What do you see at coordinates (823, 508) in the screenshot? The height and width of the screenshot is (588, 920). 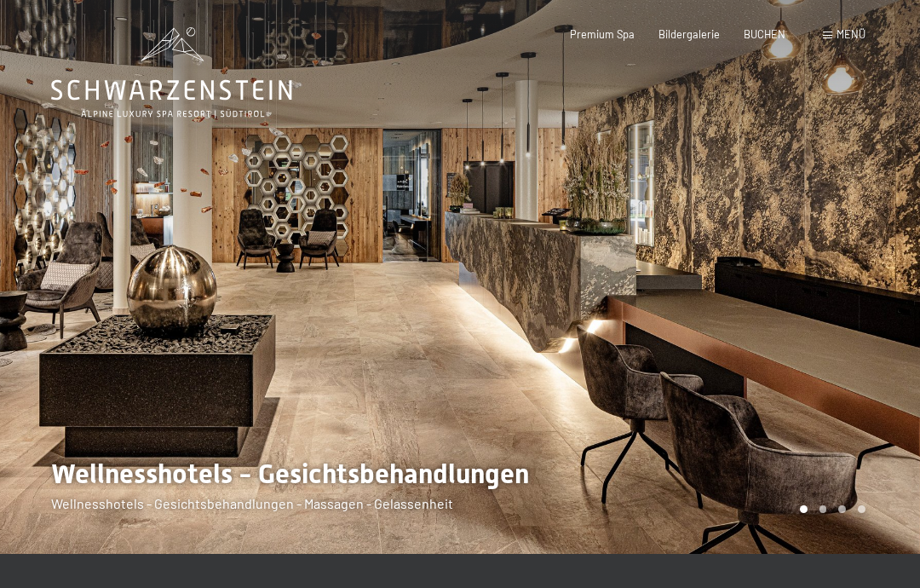 I see `div: Carousel Page 2` at bounding box center [823, 508].